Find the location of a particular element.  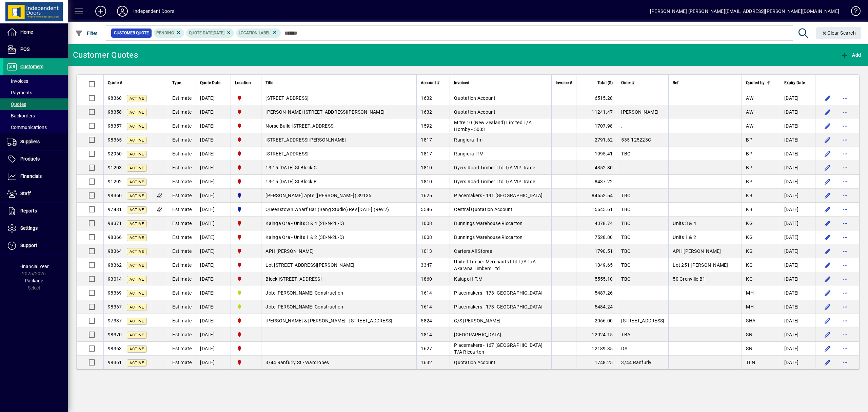

span: 1592 is located at coordinates (426, 126).